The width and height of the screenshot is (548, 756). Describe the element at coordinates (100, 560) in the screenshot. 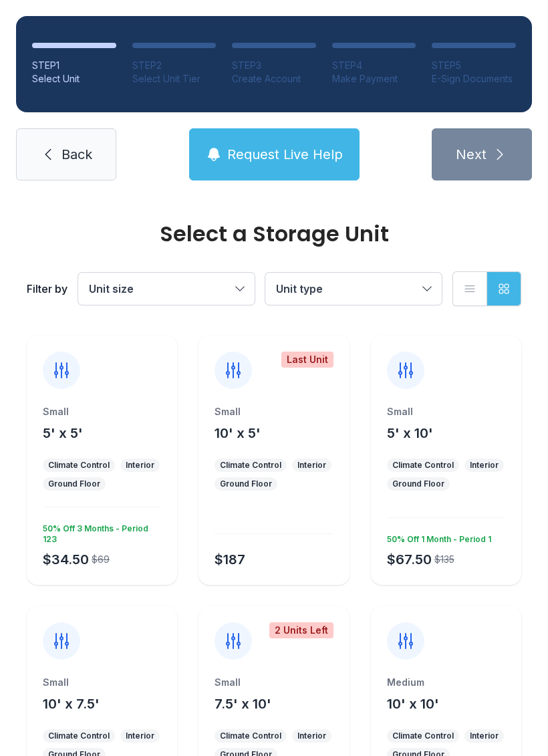

I see `div: $69` at that location.